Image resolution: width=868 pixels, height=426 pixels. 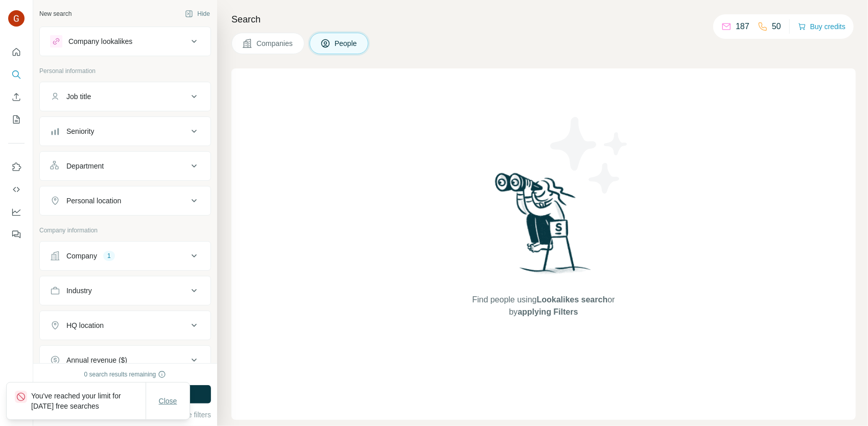 What do you see at coordinates (82, 256) in the screenshot?
I see `div: Company` at bounding box center [82, 256].